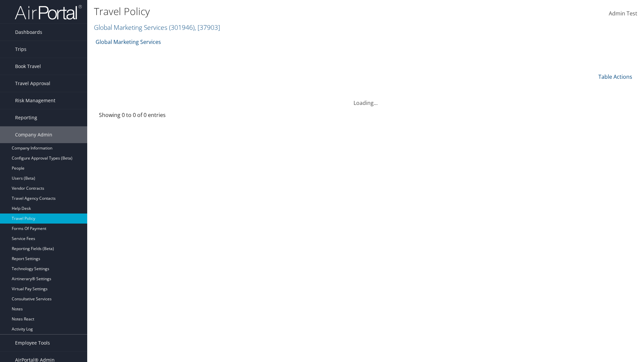  I want to click on span: Risk Management, so click(35, 101).